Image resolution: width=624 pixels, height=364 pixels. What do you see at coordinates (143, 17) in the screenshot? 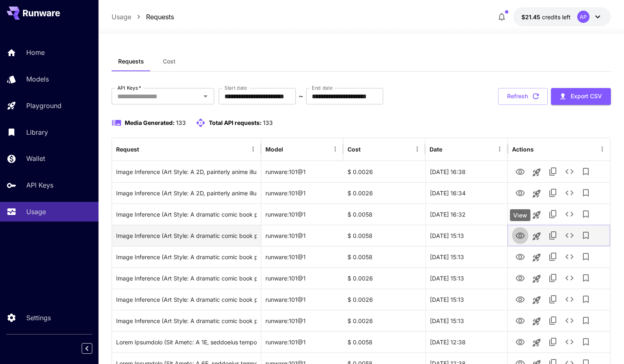
I see `nav: breadcrumb` at bounding box center [143, 17].